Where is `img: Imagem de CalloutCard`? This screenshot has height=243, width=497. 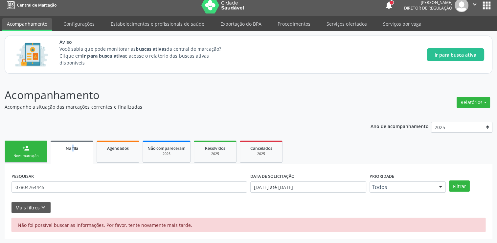 img: Imagem de CalloutCard is located at coordinates (32, 55).